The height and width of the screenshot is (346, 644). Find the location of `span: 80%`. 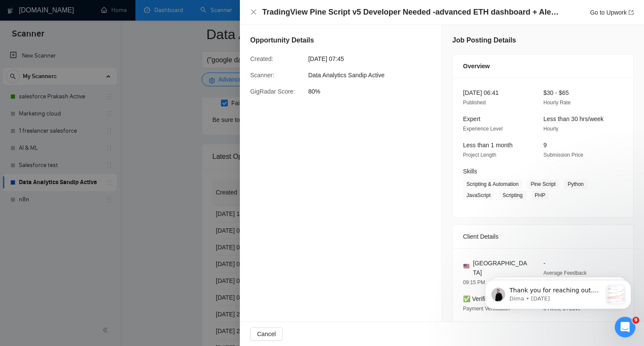

span: 80% is located at coordinates (373, 92).